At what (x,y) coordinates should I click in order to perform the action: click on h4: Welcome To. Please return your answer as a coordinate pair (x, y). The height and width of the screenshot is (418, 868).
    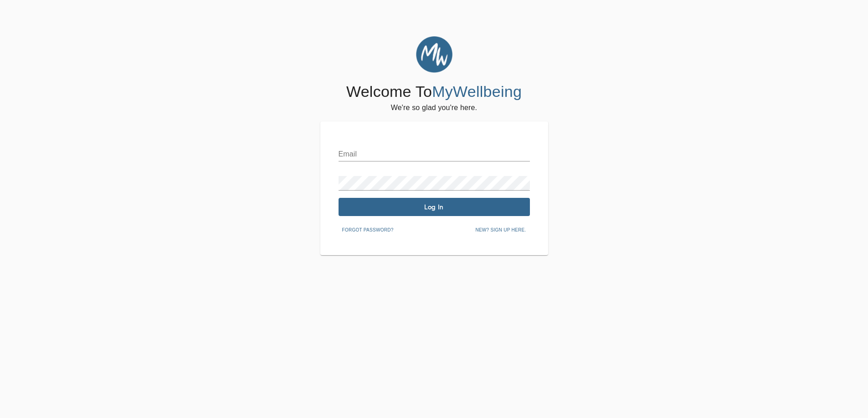
    Looking at the image, I should click on (434, 92).